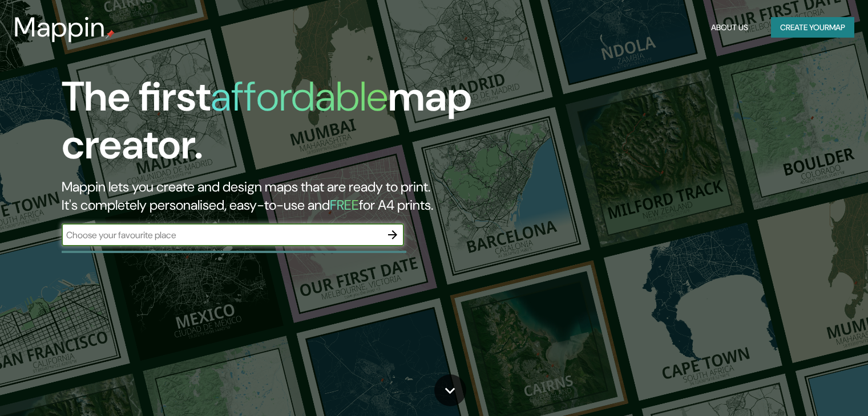 The width and height of the screenshot is (868, 416). What do you see at coordinates (299, 96) in the screenshot?
I see `h1: affordable` at bounding box center [299, 96].